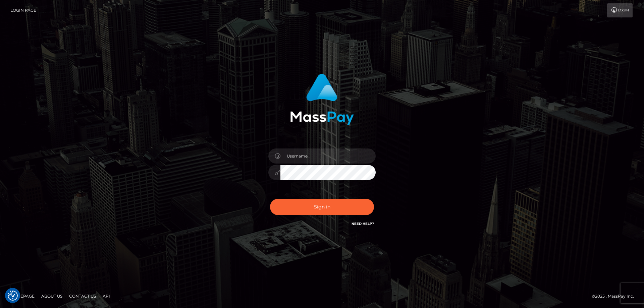 This screenshot has width=644, height=308. Describe the element at coordinates (620, 10) in the screenshot. I see `a: Login` at that location.